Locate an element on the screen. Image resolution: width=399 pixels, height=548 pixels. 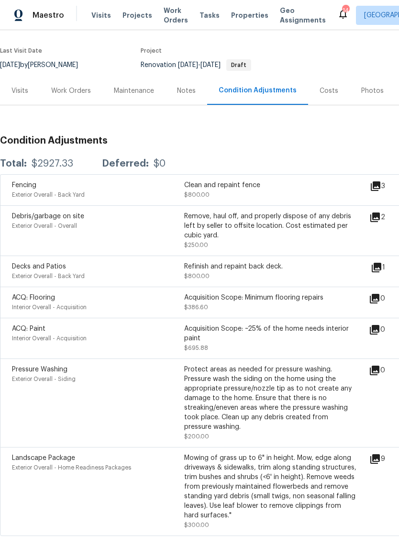
span: ACQ: Paint is located at coordinates (29, 329).